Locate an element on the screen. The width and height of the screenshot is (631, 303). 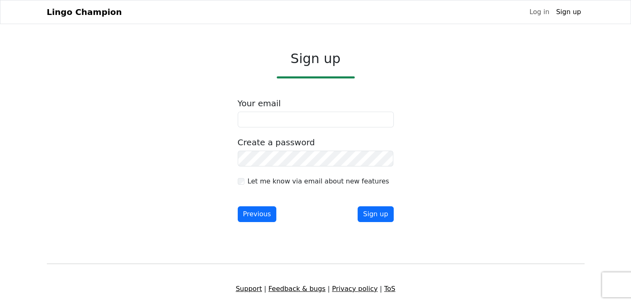
a: Support is located at coordinates (248, 288).